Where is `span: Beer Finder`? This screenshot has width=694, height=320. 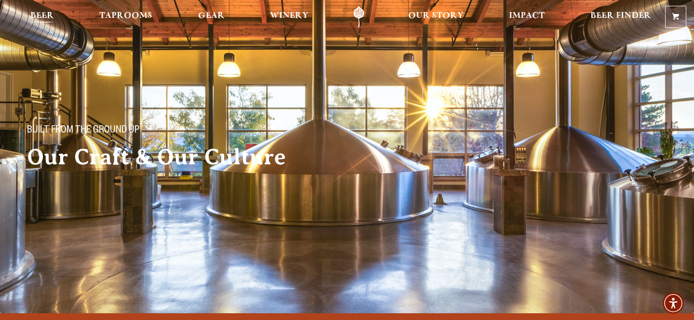 span: Beer Finder is located at coordinates (621, 16).